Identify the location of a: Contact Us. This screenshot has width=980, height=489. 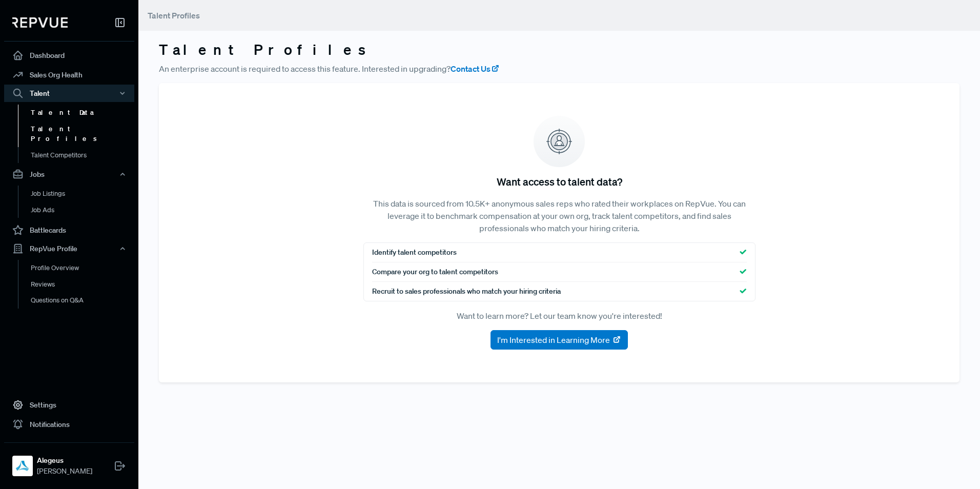
(475, 68).